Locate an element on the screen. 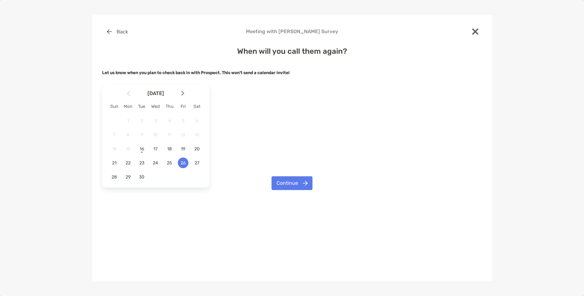 The width and height of the screenshot is (584, 296). span: 25 is located at coordinates (169, 163).